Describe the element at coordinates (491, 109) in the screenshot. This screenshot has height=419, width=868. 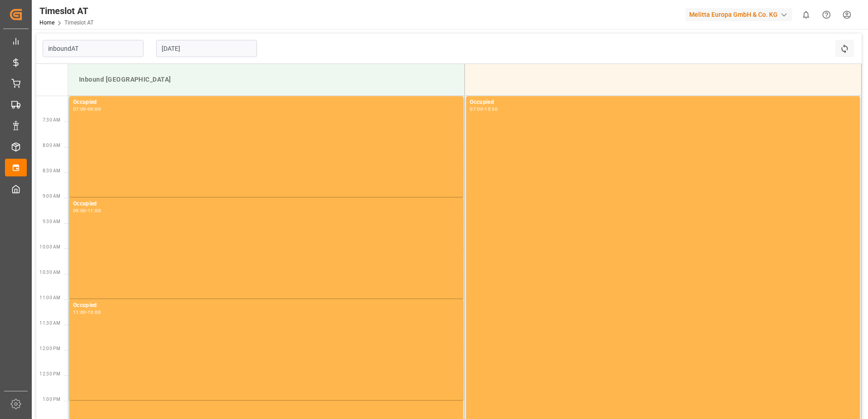
I see `div: 15:30` at that location.